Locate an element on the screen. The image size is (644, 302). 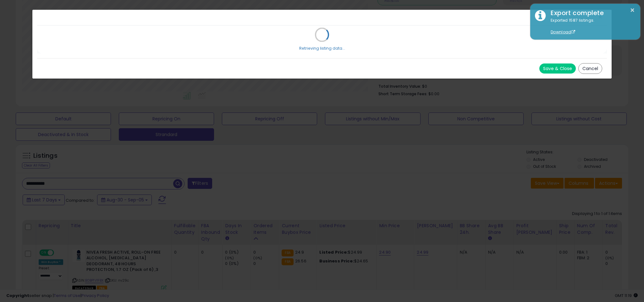
div: Exported 1587 listings. is located at coordinates (590, 26).